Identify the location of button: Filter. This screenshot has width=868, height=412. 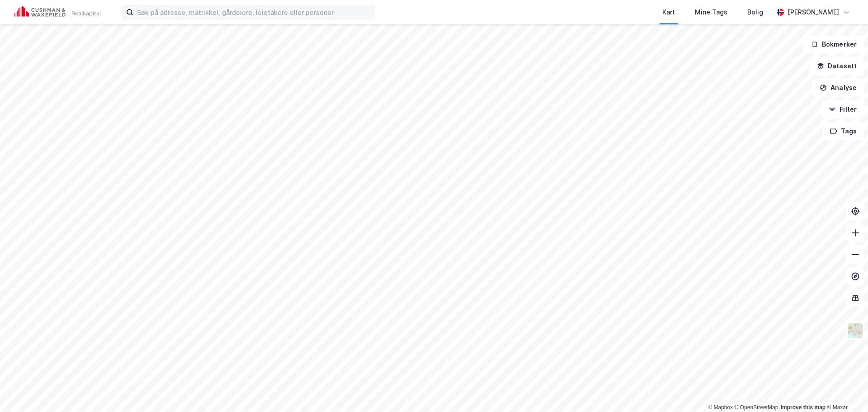
(843, 109).